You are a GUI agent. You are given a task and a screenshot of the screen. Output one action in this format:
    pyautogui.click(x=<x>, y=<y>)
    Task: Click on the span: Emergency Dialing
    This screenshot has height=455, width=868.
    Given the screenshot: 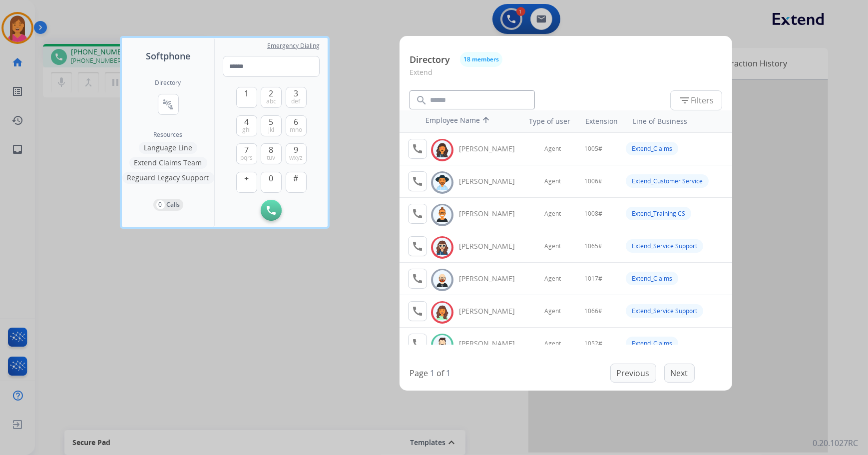 What is the action you would take?
    pyautogui.click(x=293, y=46)
    